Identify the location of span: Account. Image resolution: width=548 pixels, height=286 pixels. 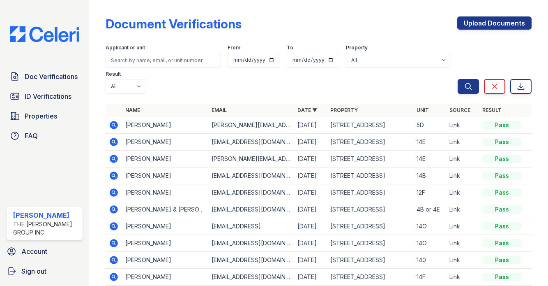
(34, 251).